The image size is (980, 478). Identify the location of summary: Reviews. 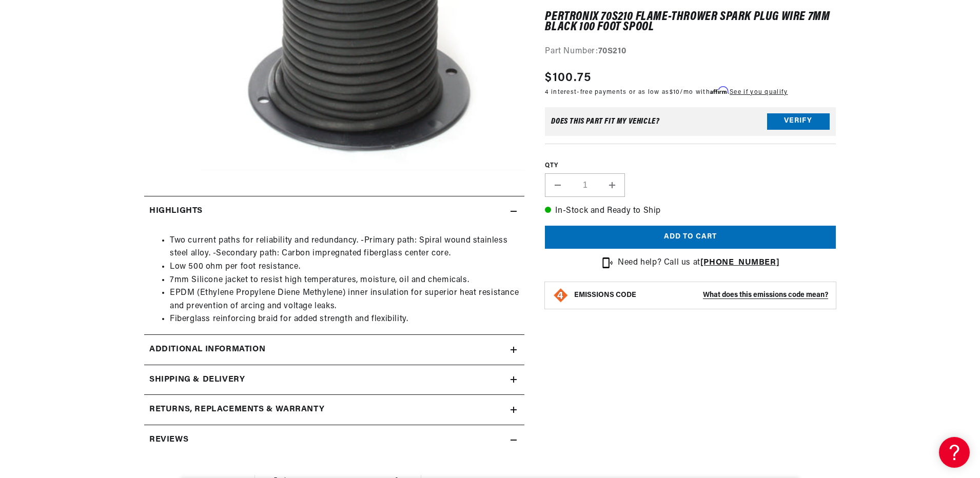
(334, 440).